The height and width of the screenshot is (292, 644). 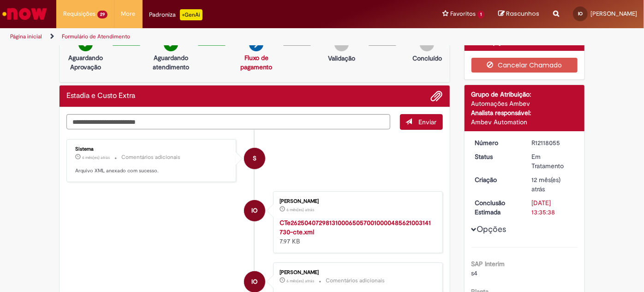 What do you see at coordinates (103, 14) in the screenshot?
I see `span: 29` at bounding box center [103, 14].